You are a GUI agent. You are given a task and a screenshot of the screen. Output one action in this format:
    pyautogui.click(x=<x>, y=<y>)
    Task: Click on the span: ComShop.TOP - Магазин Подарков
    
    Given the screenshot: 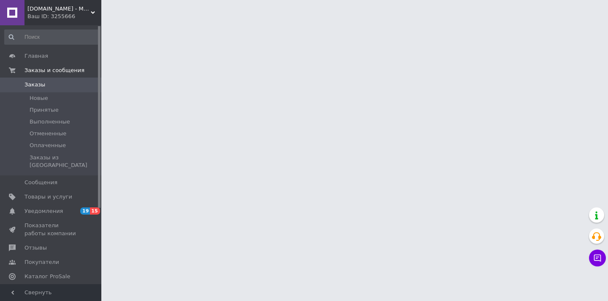 What is the action you would take?
    pyautogui.click(x=59, y=9)
    